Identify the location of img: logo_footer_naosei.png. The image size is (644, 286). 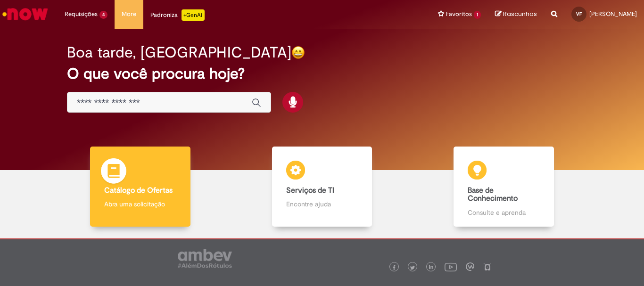
(488, 267).